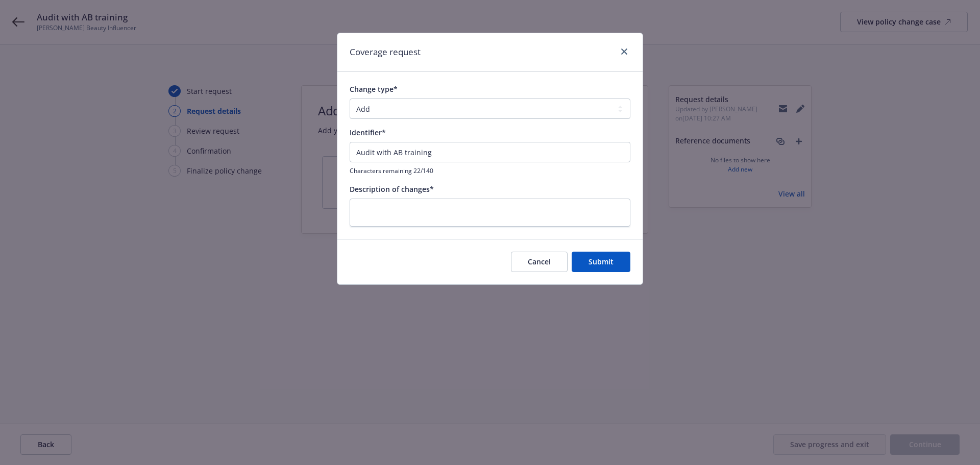 This screenshot has height=465, width=980. What do you see at coordinates (374, 89) in the screenshot?
I see `span: Change type*` at bounding box center [374, 89].